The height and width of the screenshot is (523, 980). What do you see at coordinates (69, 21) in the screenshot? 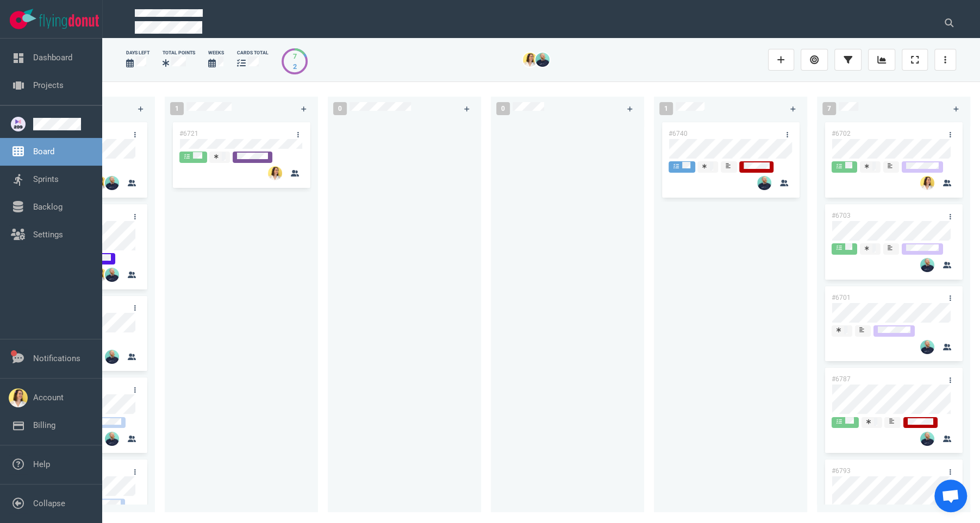
I see `img: Flying Donut text logo` at bounding box center [69, 21].